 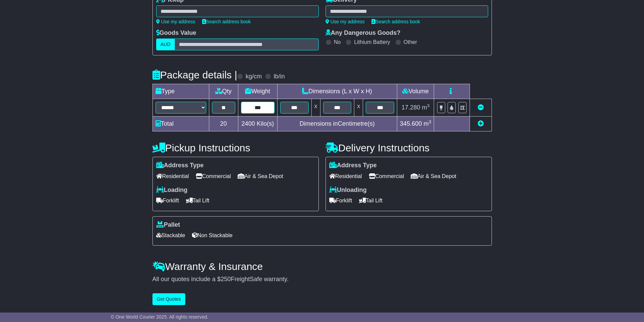 I want to click on h4: Pickup Instructions, so click(x=236, y=148).